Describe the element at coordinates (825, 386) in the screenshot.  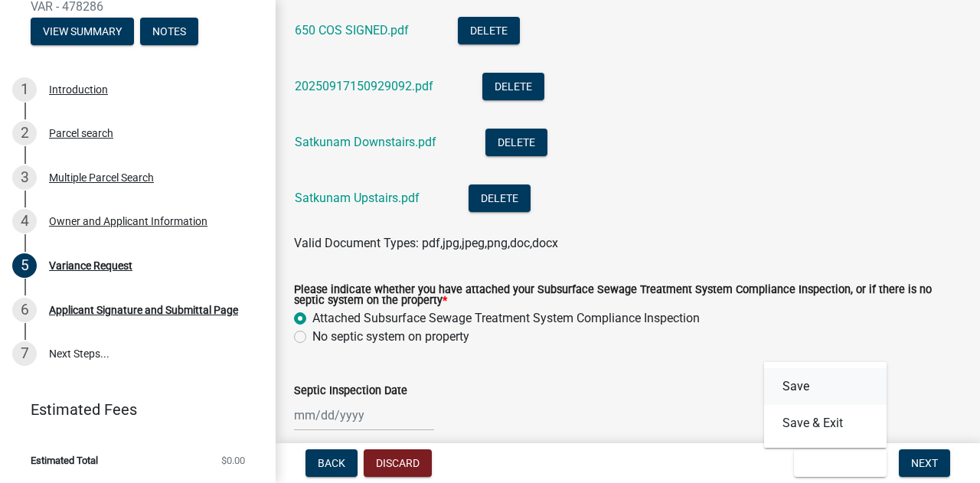
I see `button: Save` at that location.